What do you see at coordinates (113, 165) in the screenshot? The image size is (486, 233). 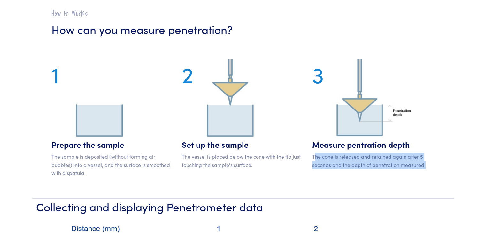 I see `p: The sample is deposited (without forming air bubbles) into a vessel, and the surface is smoothed ...` at bounding box center [113, 165].